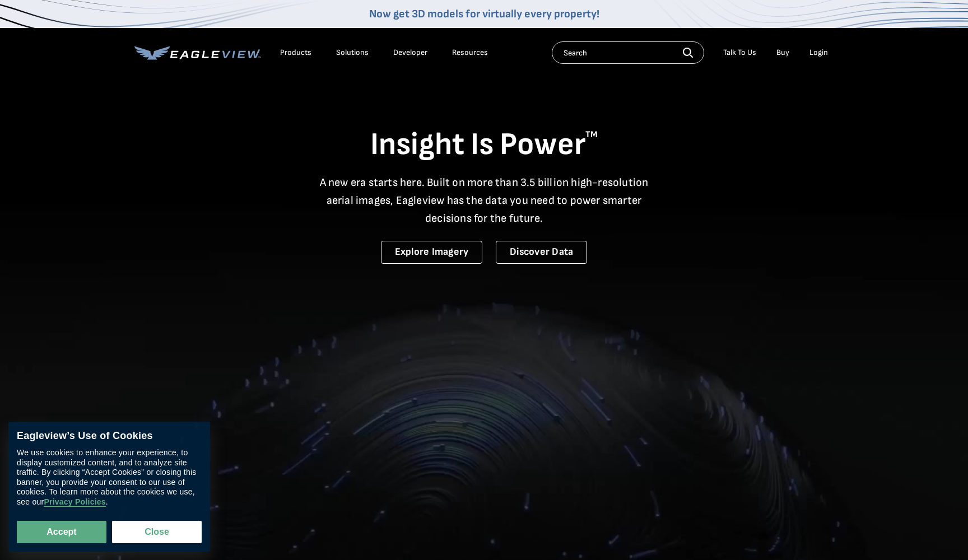 The width and height of the screenshot is (968, 560). What do you see at coordinates (296, 53) in the screenshot?
I see `div: Products` at bounding box center [296, 53].